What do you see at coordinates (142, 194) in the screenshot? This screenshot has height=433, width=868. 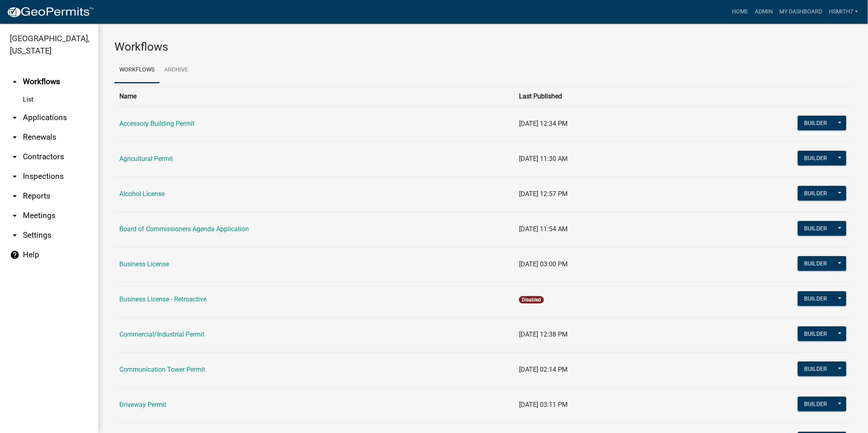 I see `a: Alcohol License` at bounding box center [142, 194].